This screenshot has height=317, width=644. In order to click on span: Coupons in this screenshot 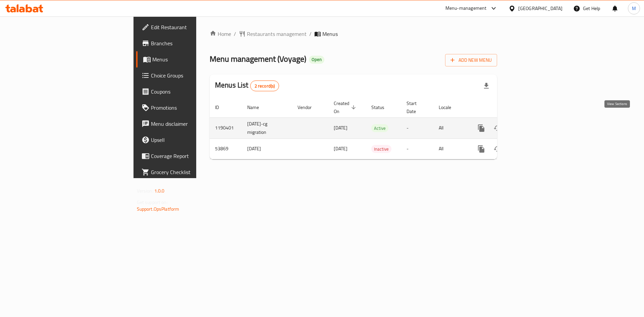, I will do `click(193, 92)`.